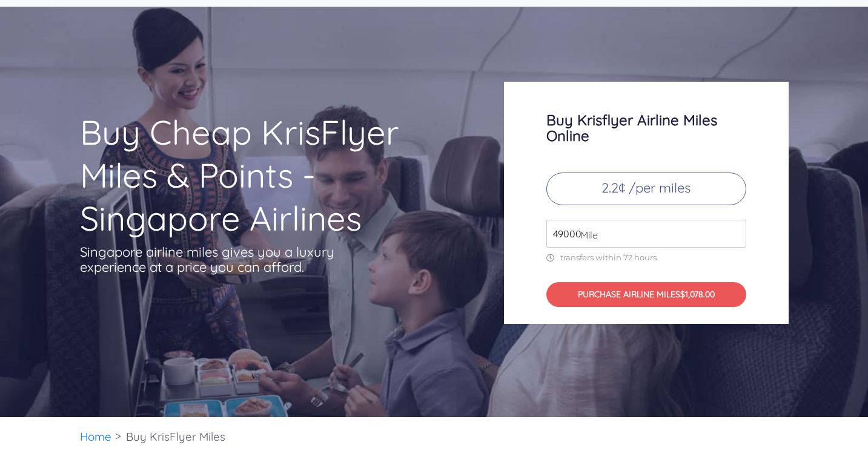 The image size is (868, 471). What do you see at coordinates (646, 257) in the screenshot?
I see `p: transfers within 72 hours` at bounding box center [646, 257].